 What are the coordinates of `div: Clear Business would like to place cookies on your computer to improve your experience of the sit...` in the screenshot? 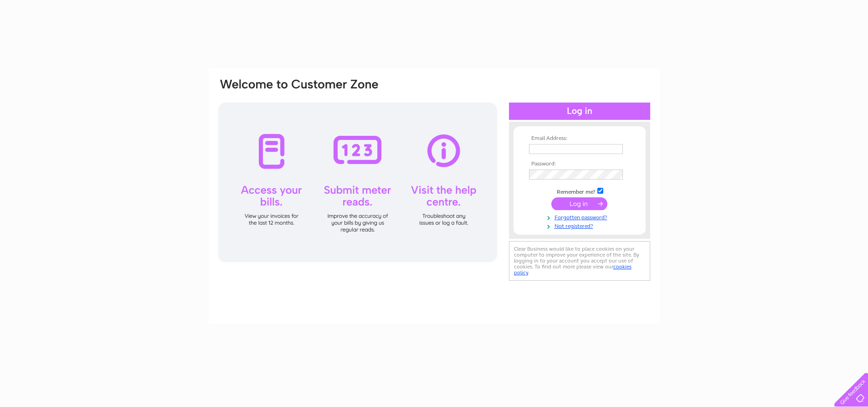 It's located at (579, 261).